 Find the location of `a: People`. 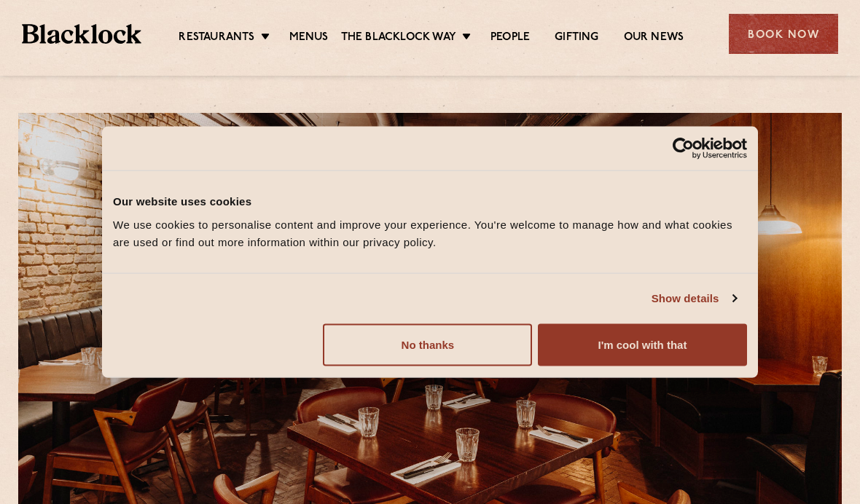

a: People is located at coordinates (510, 38).